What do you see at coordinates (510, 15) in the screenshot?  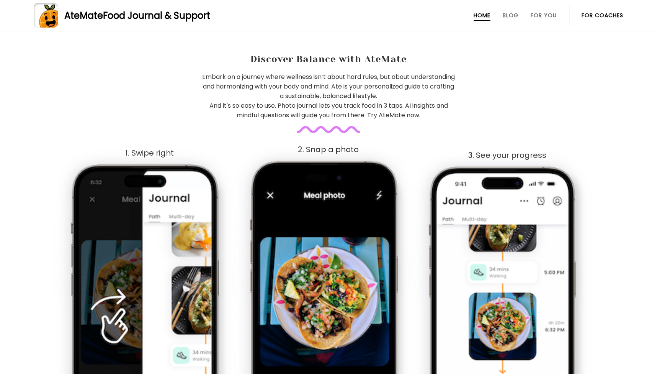 I see `a: Blog` at bounding box center [510, 15].